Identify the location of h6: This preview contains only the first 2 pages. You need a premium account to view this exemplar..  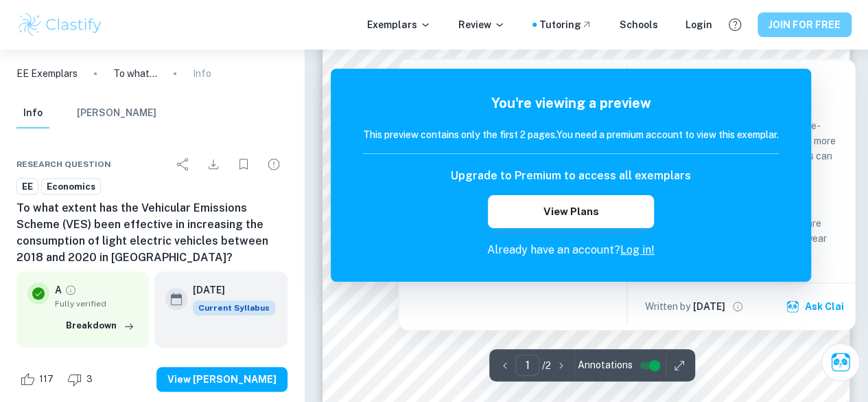
(571, 135).